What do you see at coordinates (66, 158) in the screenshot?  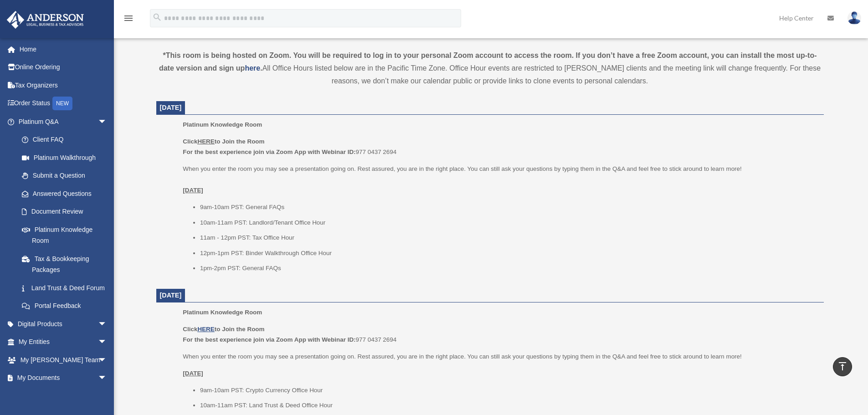 I see `a: Platinum Walkthrough` at bounding box center [66, 158].